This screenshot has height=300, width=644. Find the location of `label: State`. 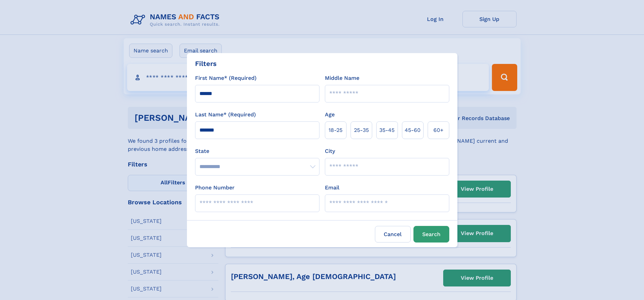

label: State is located at coordinates (257, 151).